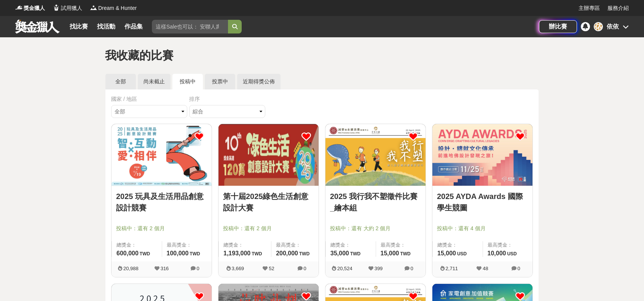  I want to click on a: 找活動, so click(106, 27).